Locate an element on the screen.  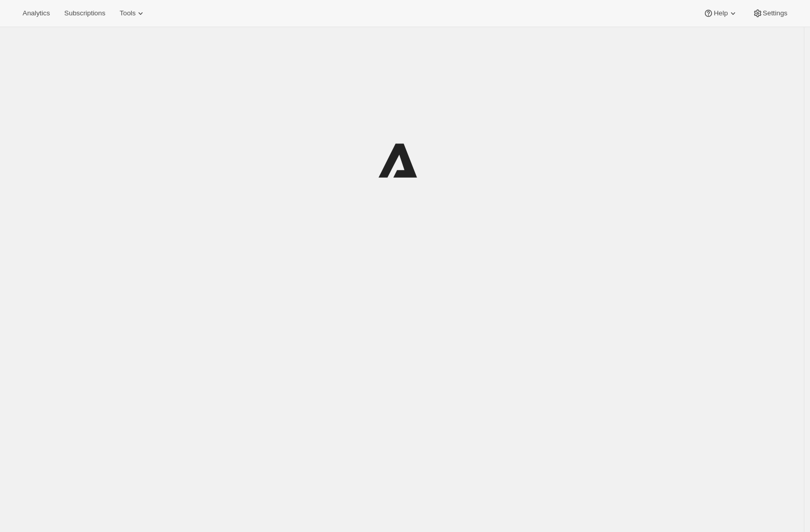
span: Tools is located at coordinates (127, 14).